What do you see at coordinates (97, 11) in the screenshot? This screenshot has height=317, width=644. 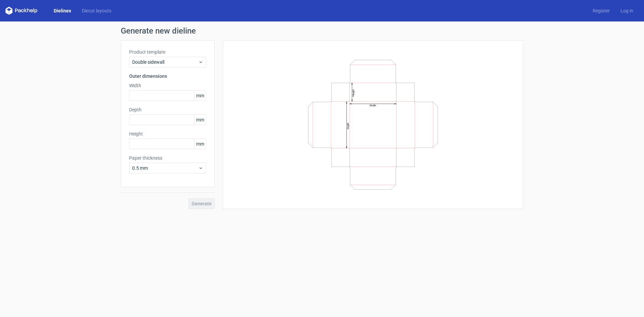 I see `a: Diecut layouts` at bounding box center [97, 11].